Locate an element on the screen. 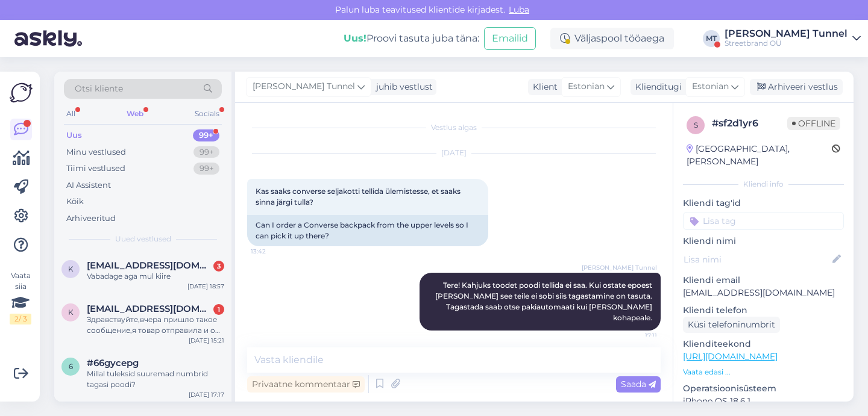 The image size is (868, 416). p: Kliendi telefon is located at coordinates (763, 310).